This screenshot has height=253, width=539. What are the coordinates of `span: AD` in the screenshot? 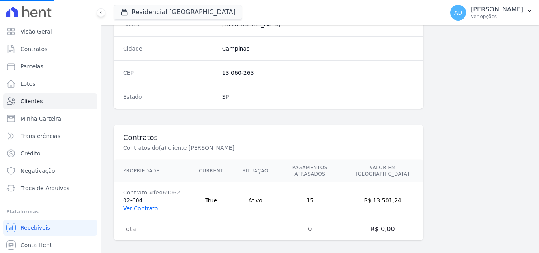 It's located at (458, 13).